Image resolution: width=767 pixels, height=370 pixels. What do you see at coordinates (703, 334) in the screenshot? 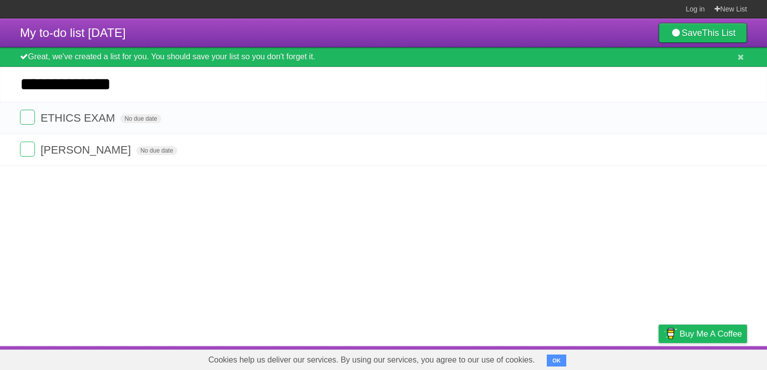
I see `a: Buy me a coffee` at bounding box center [703, 334].